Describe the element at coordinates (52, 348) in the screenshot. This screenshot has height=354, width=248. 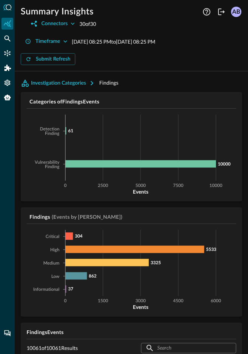
I see `p: 10061 of 10061 Results` at that location.